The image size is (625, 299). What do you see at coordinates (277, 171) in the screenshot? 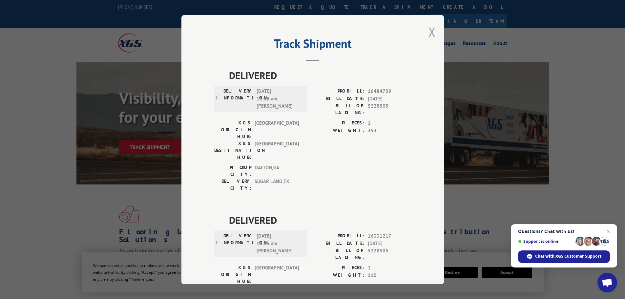
I see `span: DALTON , GA` at bounding box center [277, 171].